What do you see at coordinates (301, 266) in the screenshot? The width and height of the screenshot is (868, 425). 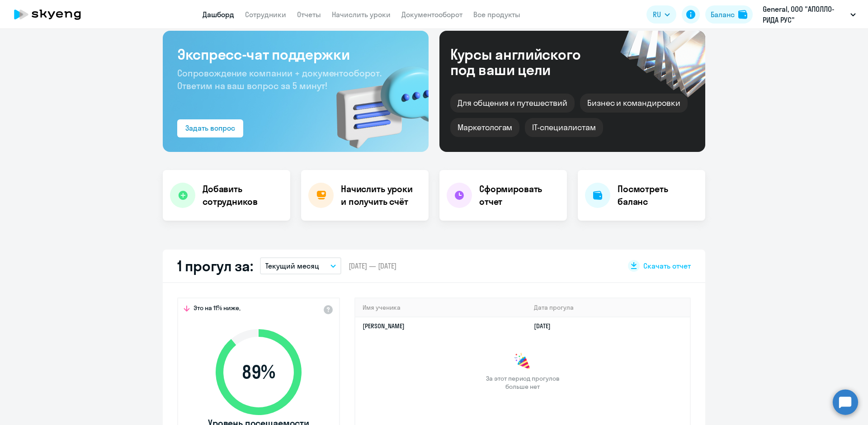 I see `button: Текущий месяц` at bounding box center [301, 266].